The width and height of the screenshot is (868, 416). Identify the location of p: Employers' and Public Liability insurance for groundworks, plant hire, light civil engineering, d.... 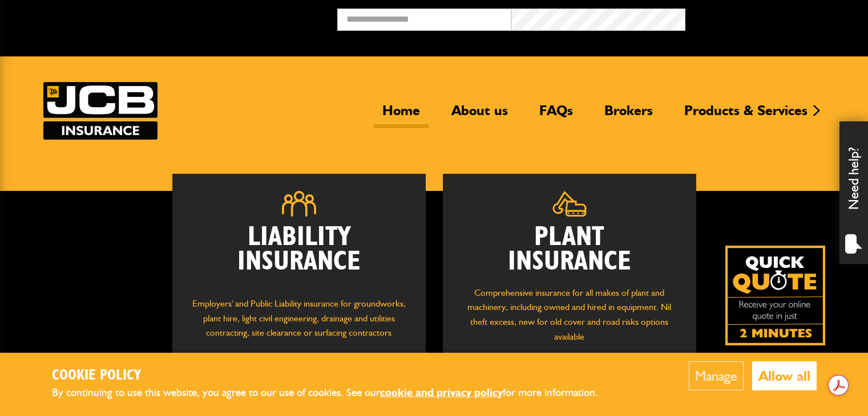
(299, 324).